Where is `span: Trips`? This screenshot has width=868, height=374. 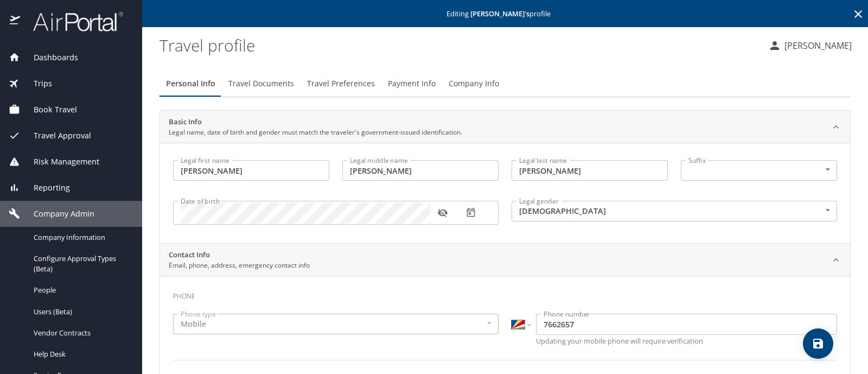
span: Trips is located at coordinates (36, 83).